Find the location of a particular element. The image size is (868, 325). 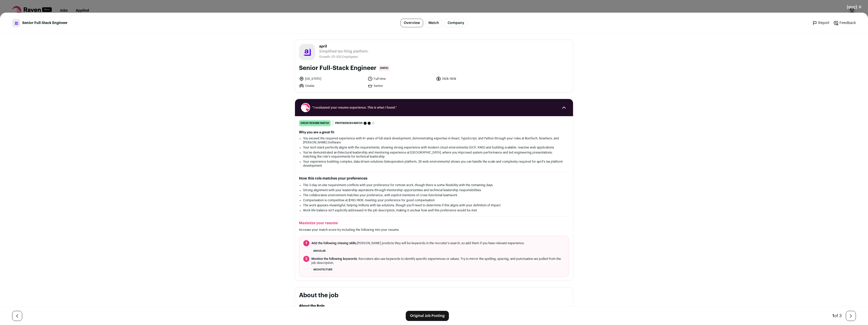

div: great resume match is located at coordinates (315, 123).